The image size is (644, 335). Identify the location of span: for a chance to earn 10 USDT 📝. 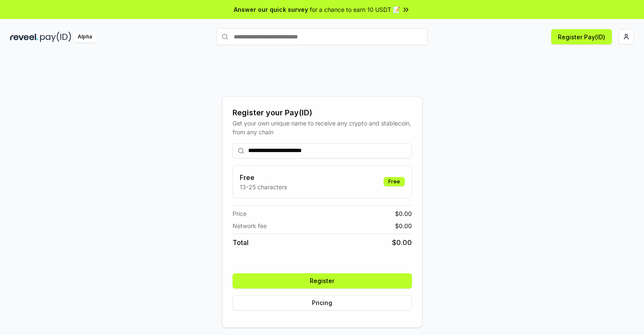
(355, 9).